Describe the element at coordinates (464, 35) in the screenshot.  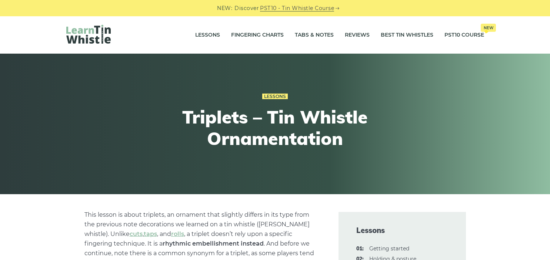
I see `a: PST10 CourseNew` at that location.